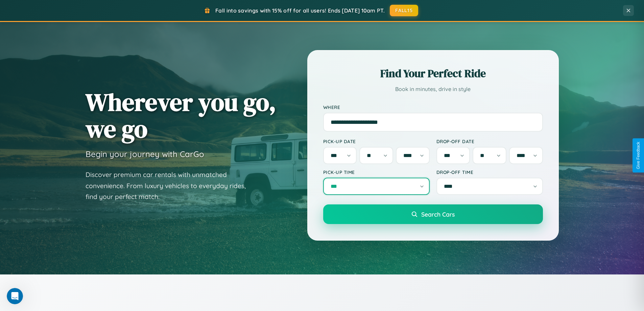 The image size is (644, 311). I want to click on h3: Begin your journey with CarGo, so click(145, 154).